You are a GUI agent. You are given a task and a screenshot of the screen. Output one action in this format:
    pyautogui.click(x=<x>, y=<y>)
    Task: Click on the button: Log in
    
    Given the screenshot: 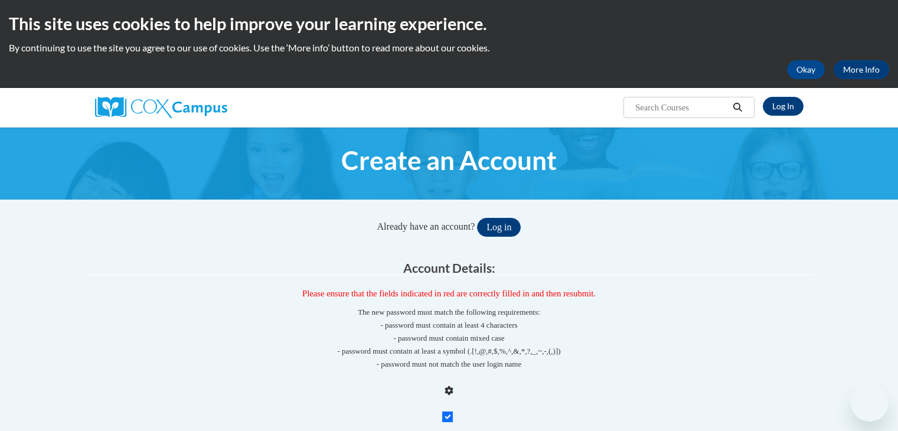 What is the action you would take?
    pyautogui.click(x=499, y=227)
    